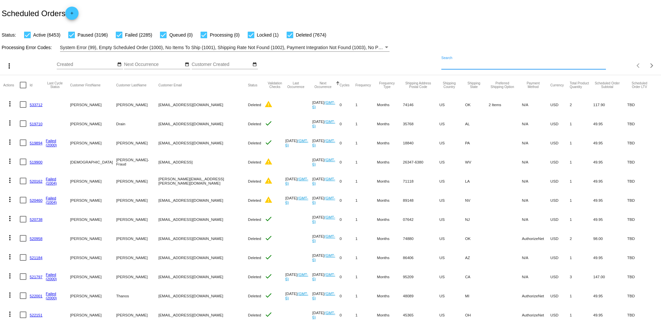 The height and width of the screenshot is (327, 661). What do you see at coordinates (27, 48) in the screenshot?
I see `span: Processing Error Codes:` at bounding box center [27, 48].